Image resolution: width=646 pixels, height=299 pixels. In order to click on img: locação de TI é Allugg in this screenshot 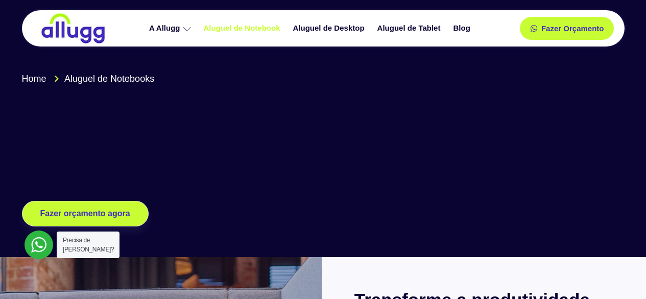, I will do `click(73, 28)`.